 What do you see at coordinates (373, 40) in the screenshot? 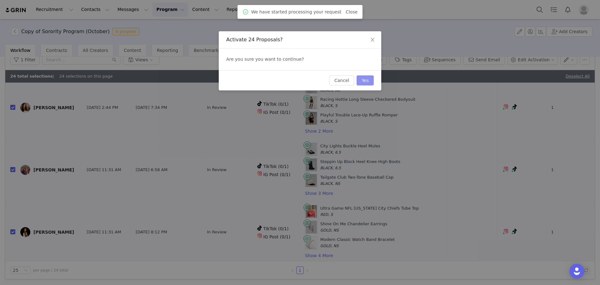
I see `i: icon: close` at bounding box center [373, 40].